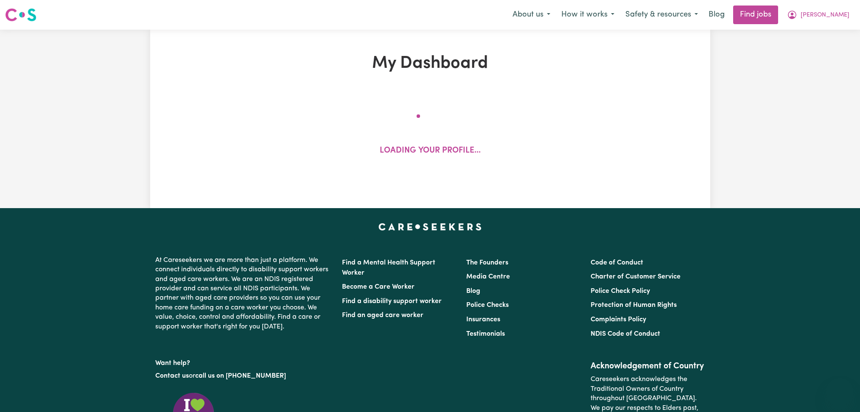 The image size is (860, 412). Describe the element at coordinates (392, 302) in the screenshot. I see `a: Find a disability support worker` at that location.